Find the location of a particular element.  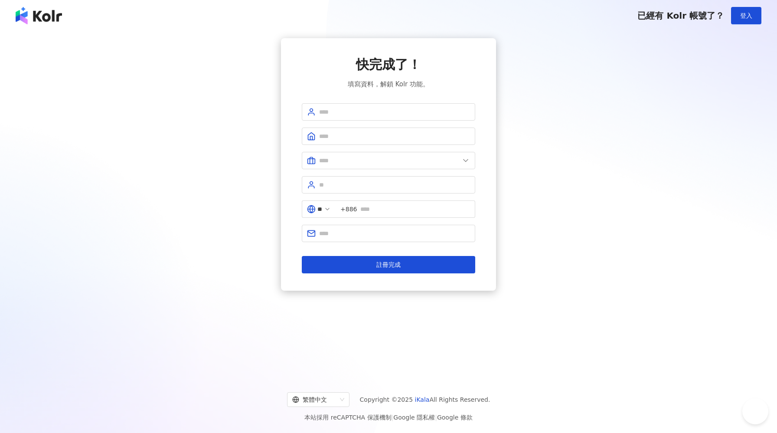

span: 快完成了！ is located at coordinates (388, 65).